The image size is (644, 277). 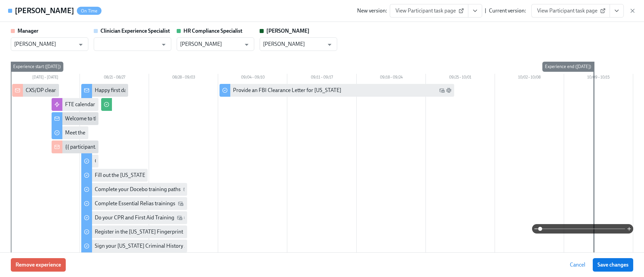 I want to click on button: Remove experience, so click(x=38, y=265).